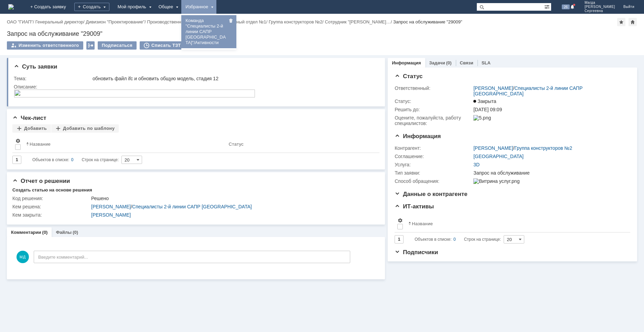 The height and width of the screenshot is (332, 644). I want to click on div: Тип заявки:, so click(433, 173).